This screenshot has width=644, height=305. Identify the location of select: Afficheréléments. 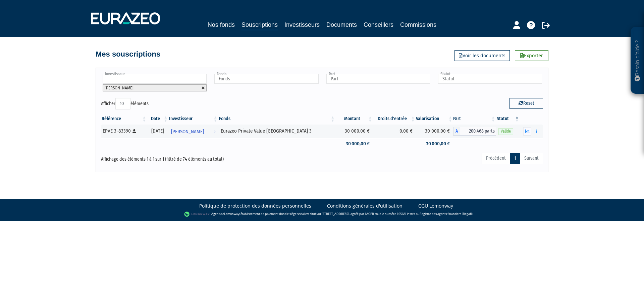
(123, 104).